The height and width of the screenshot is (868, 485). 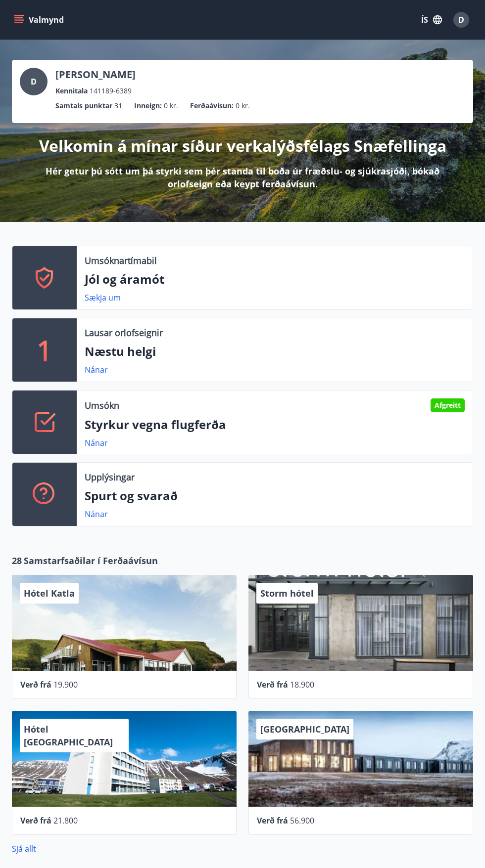 What do you see at coordinates (447, 405) in the screenshot?
I see `div: Afgreitt` at bounding box center [447, 405].